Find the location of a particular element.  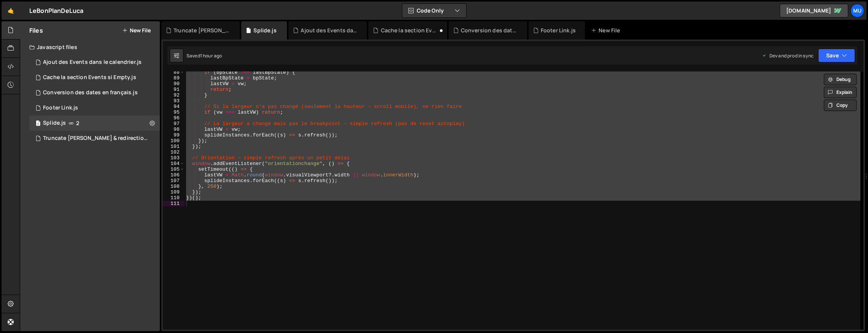

div: Saved is located at coordinates (204, 55).